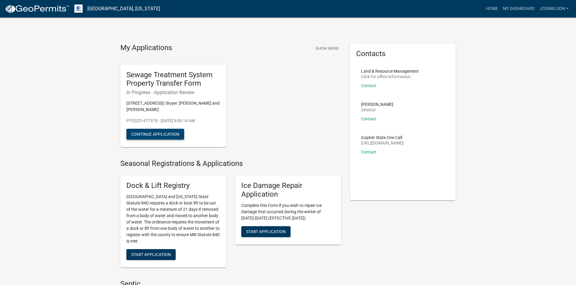 The image size is (576, 285). Describe the element at coordinates (382, 138) in the screenshot. I see `p: Gopher State One Call` at that location.